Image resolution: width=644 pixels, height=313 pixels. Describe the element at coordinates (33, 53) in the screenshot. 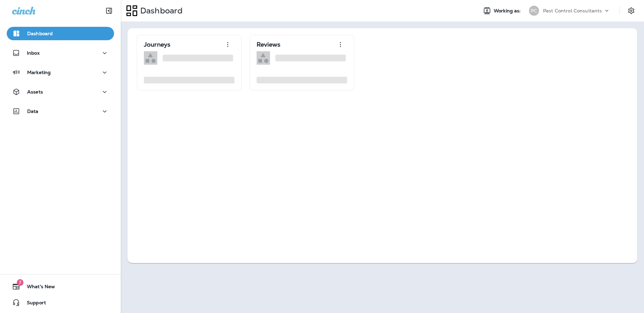

I see `p: Inbox` at that location.